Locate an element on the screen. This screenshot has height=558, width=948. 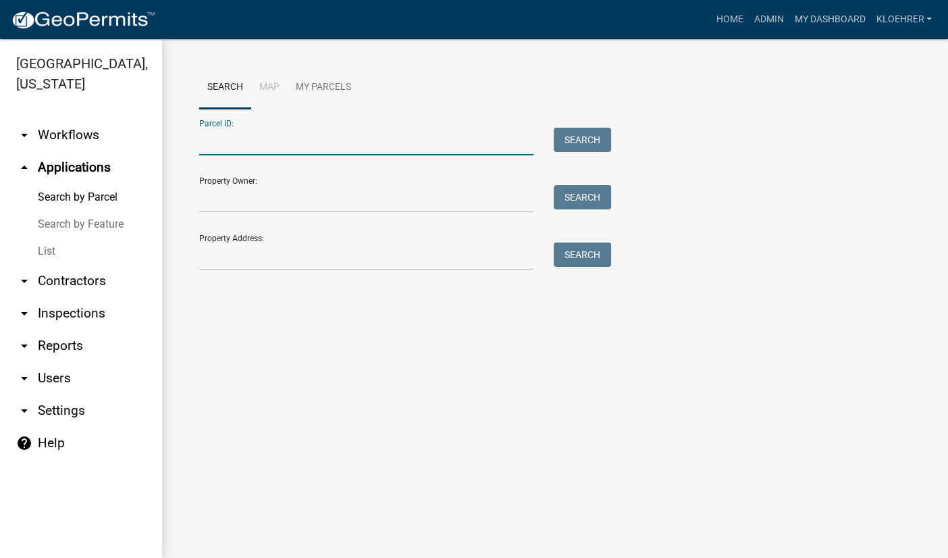
a: Home is located at coordinates (729, 20).